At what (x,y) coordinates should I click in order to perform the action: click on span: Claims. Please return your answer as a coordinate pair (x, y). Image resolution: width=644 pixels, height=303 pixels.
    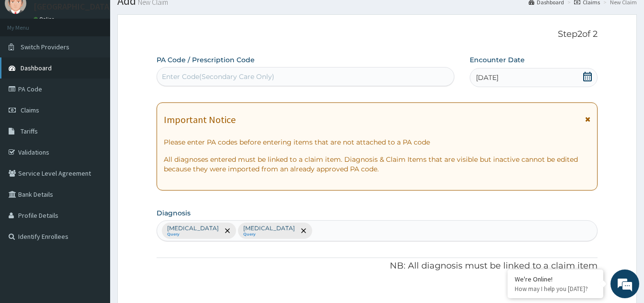
    Looking at the image, I should click on (30, 110).